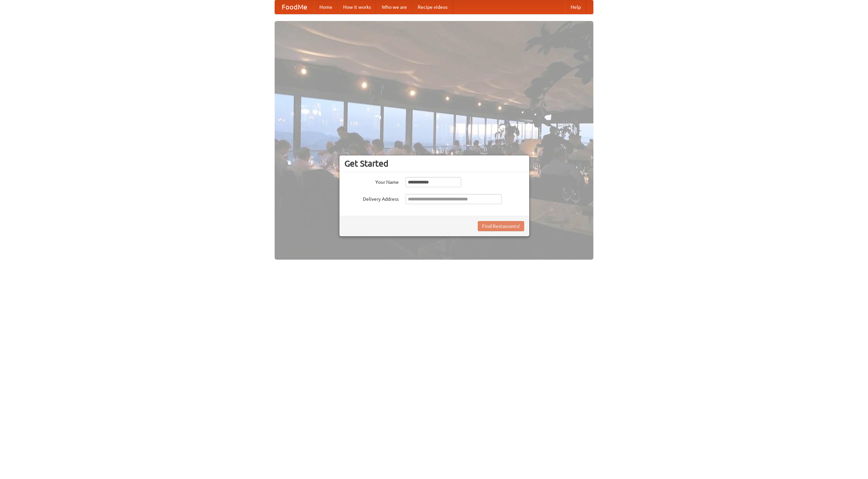 The image size is (868, 479). What do you see at coordinates (294, 7) in the screenshot?
I see `a: FoodMe` at bounding box center [294, 7].